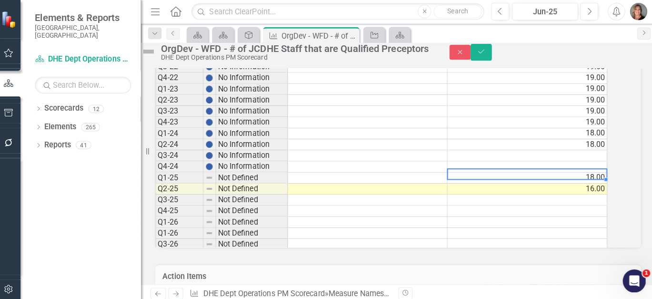  What do you see at coordinates (67, 107) in the screenshot?
I see `a: Scorecards` at bounding box center [67, 107].